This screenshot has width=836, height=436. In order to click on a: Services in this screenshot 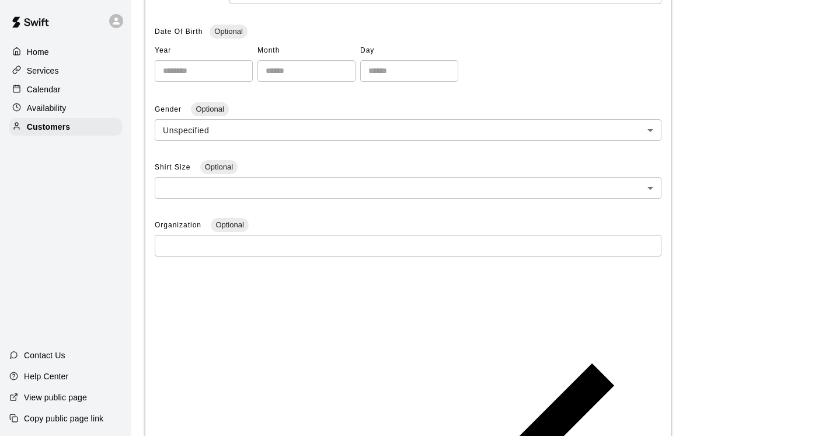, I will do `click(65, 71)`.